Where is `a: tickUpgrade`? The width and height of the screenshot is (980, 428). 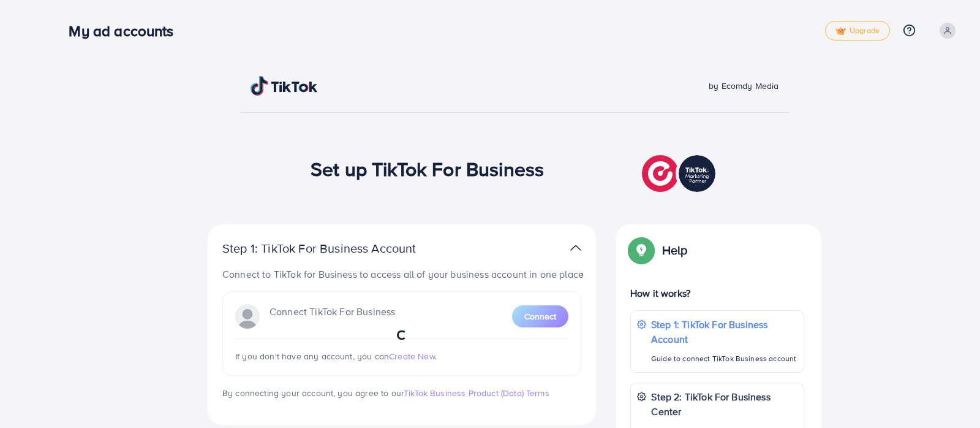 a: tickUpgrade is located at coordinates (858, 30).